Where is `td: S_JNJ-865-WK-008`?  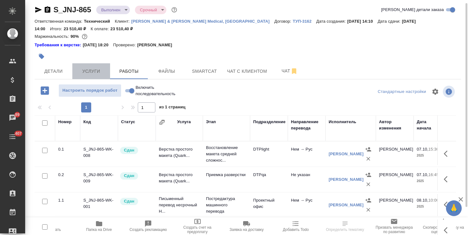 td: S_JNJ-865-WK-008 is located at coordinates (99, 154).